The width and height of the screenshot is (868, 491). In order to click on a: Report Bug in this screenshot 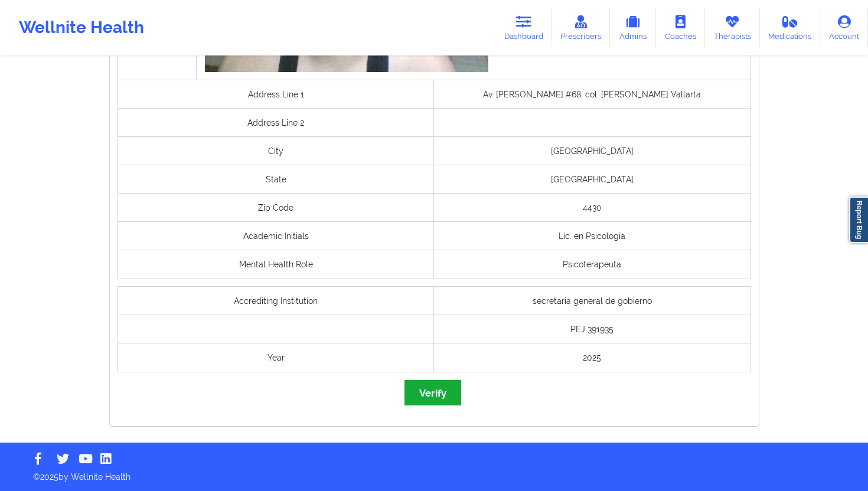, I will do `click(859, 219)`.